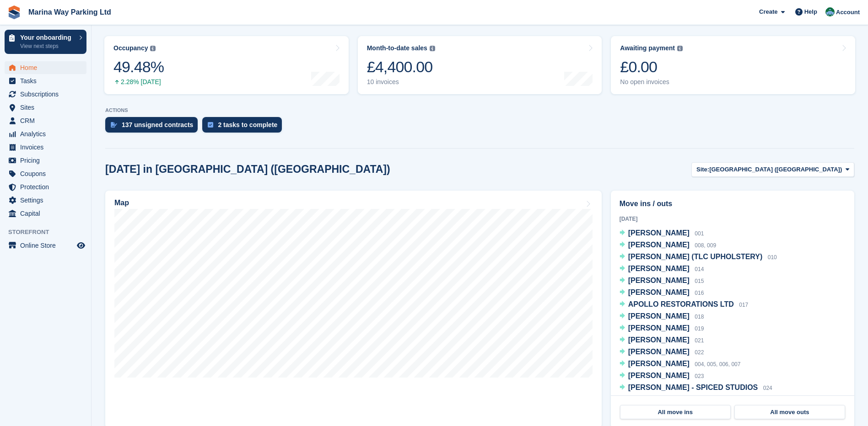  What do you see at coordinates (699, 317) in the screenshot?
I see `span: 018` at bounding box center [699, 317].